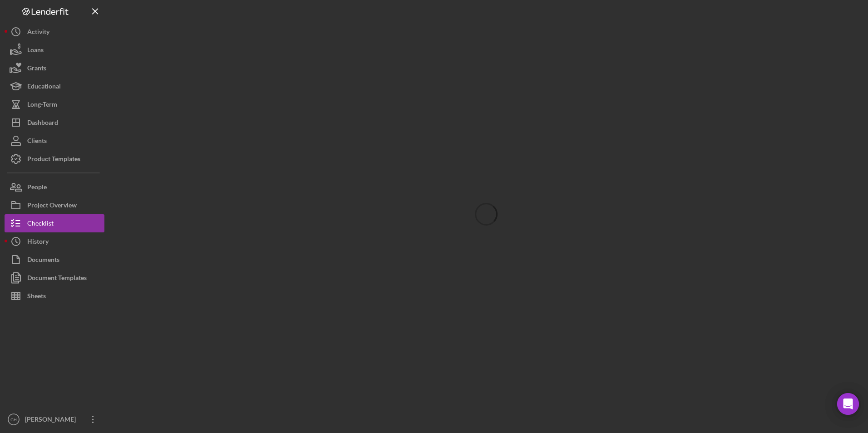  Describe the element at coordinates (37, 142) in the screenshot. I see `div: Clients` at that location.